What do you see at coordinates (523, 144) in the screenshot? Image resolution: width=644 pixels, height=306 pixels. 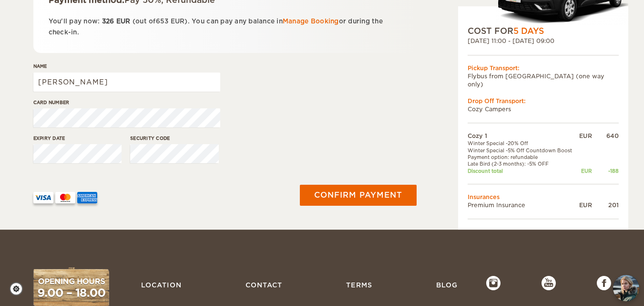 I see `td: Winter Special -20% Off` at bounding box center [523, 144].